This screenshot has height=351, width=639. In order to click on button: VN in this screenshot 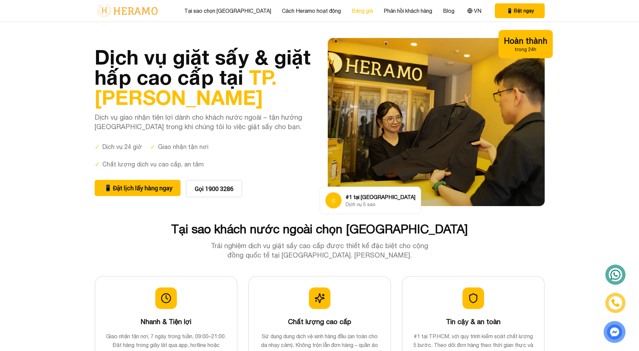, I will do `click(474, 11)`.